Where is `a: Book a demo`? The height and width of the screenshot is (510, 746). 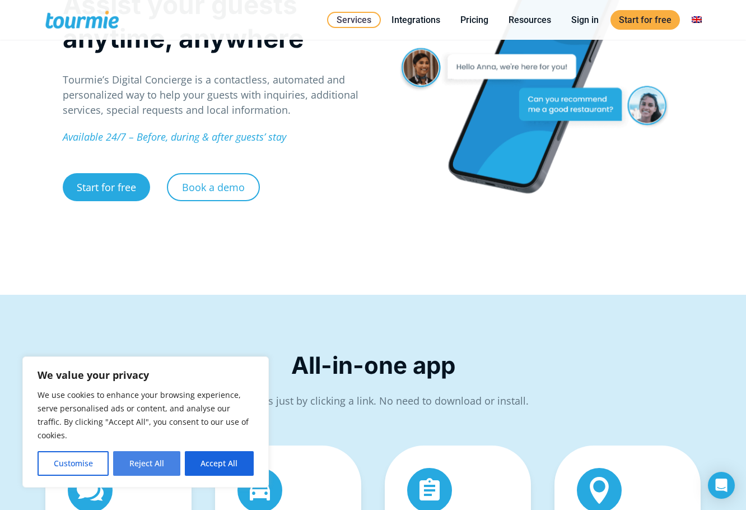 a: Book a demo is located at coordinates (213, 187).